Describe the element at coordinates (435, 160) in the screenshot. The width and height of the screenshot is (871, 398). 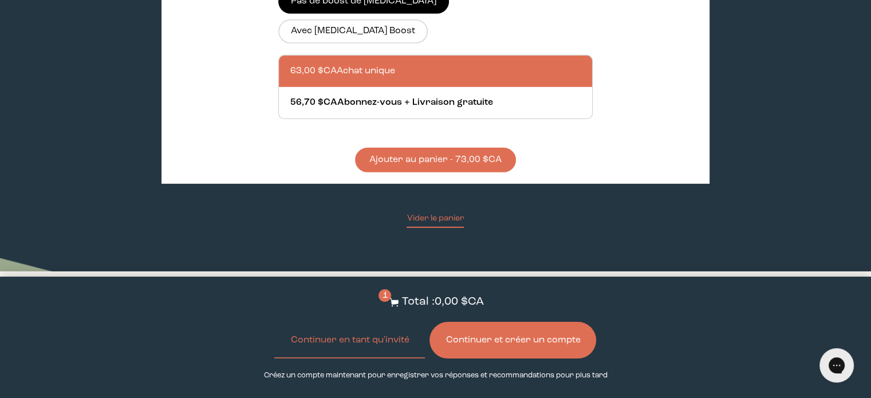
I see `font: Ajouter au panier - 73,00 $CA` at that location.